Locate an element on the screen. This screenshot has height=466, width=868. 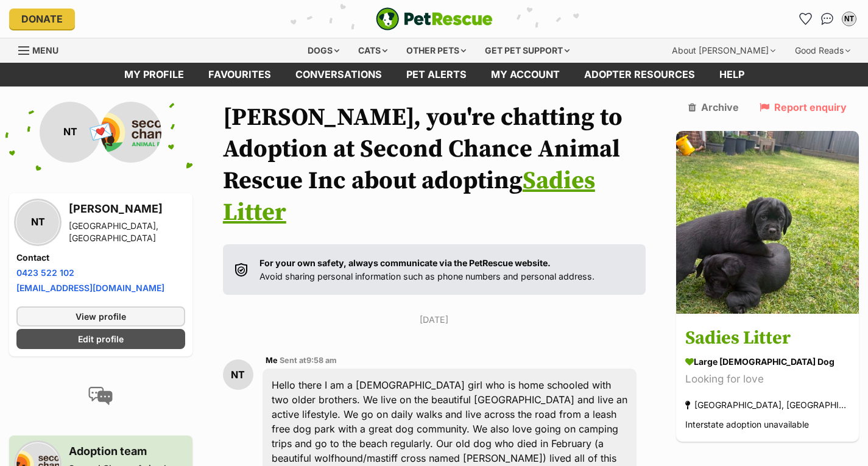
a: conversations is located at coordinates (338, 75).